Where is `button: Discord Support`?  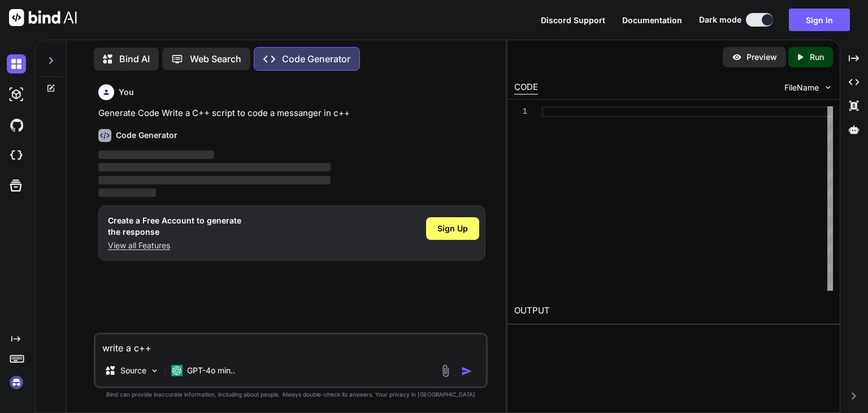 button: Discord Support is located at coordinates (573, 20).